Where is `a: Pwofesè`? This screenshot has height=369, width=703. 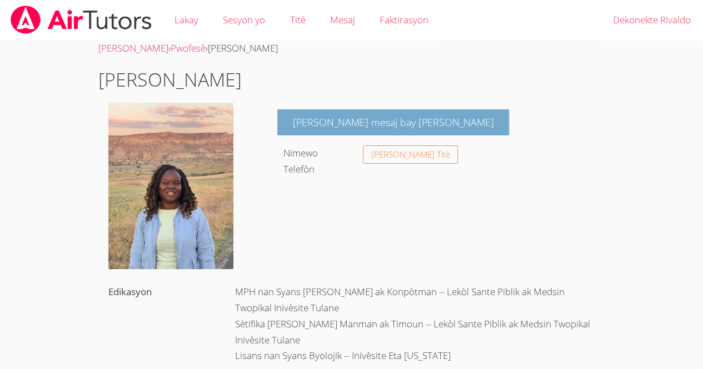
a: Pwofesè is located at coordinates (188, 48).